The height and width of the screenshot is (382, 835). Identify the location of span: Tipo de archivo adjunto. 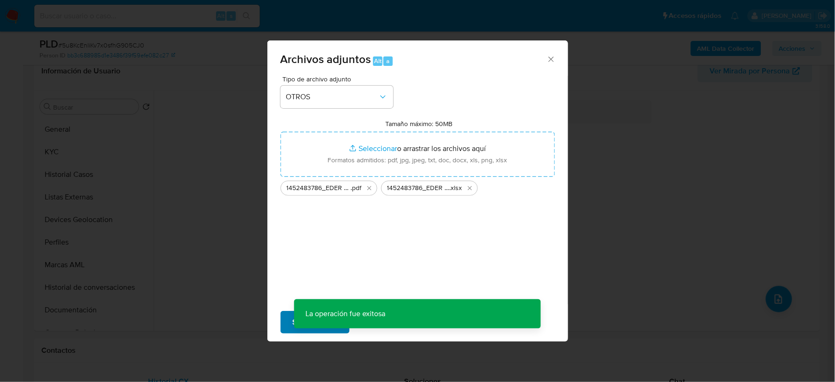
(339, 79).